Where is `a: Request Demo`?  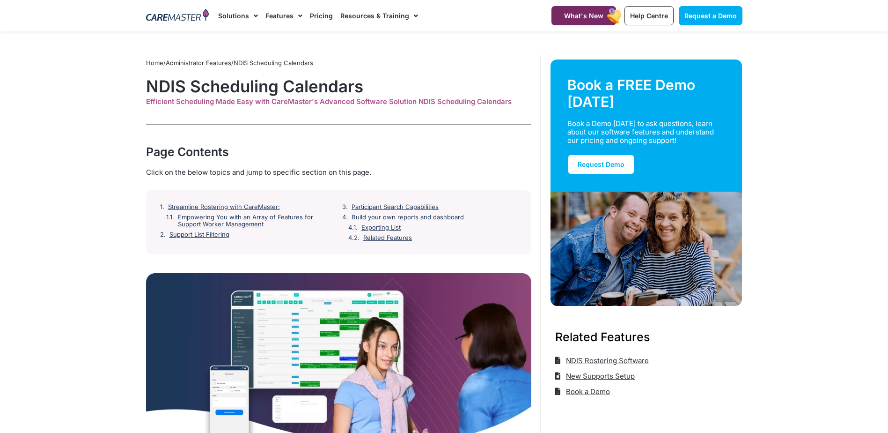 a: Request Demo is located at coordinates (601, 164).